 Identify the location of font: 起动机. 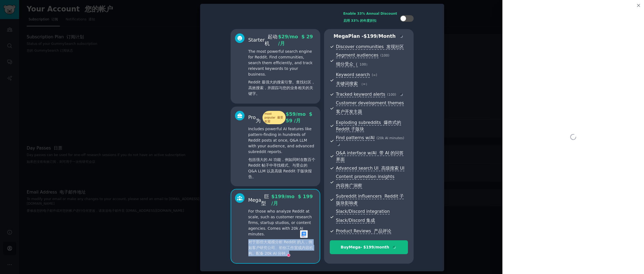
(271, 40).